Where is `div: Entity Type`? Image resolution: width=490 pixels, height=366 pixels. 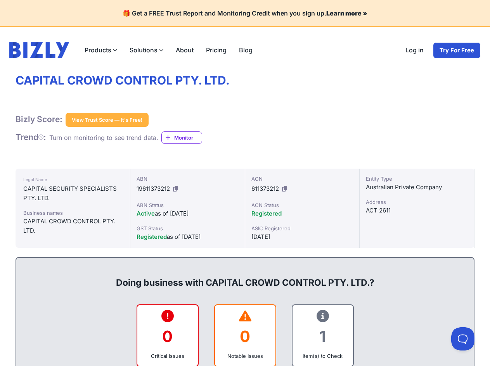 div: Entity Type is located at coordinates (417, 179).